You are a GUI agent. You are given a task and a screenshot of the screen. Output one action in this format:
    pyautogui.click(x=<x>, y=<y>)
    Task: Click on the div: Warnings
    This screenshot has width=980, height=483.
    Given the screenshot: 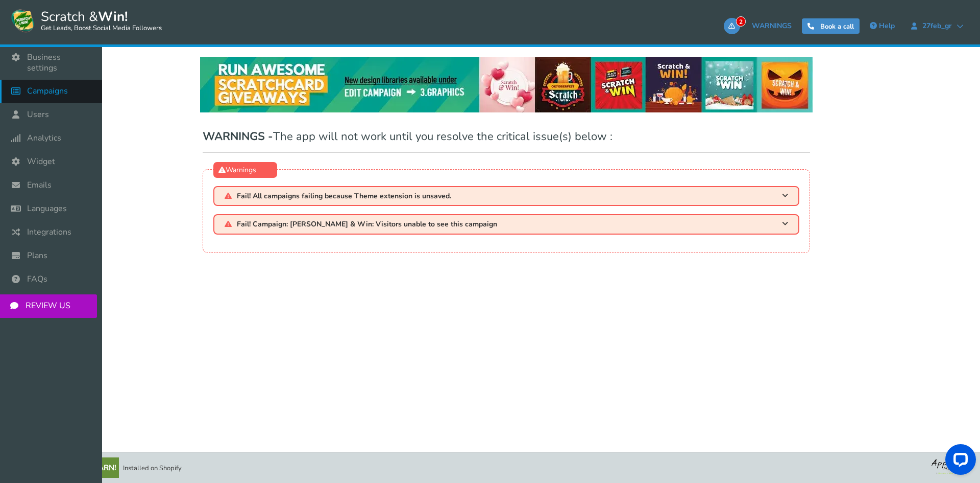 What is the action you would take?
    pyautogui.click(x=245, y=170)
    